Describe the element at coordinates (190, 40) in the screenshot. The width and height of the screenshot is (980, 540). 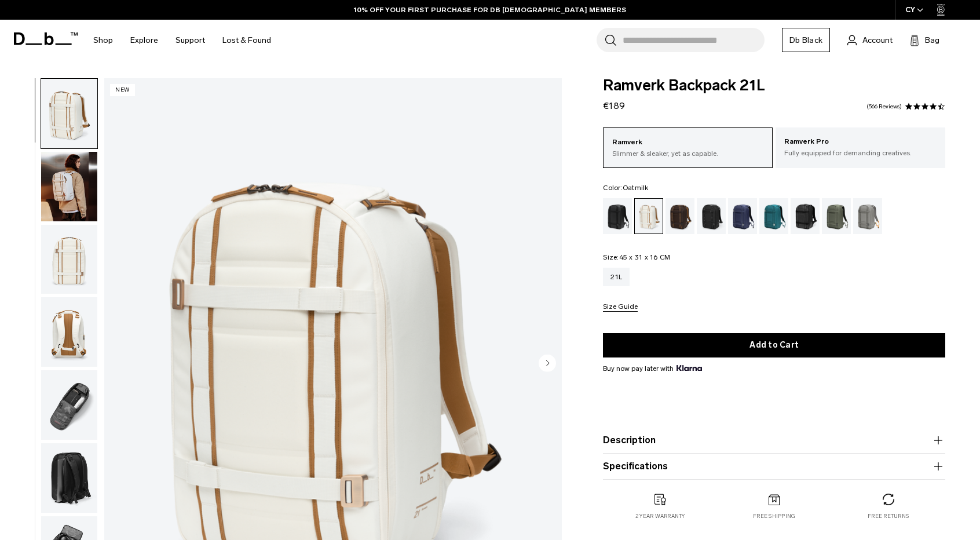
I see `a: Support` at that location.